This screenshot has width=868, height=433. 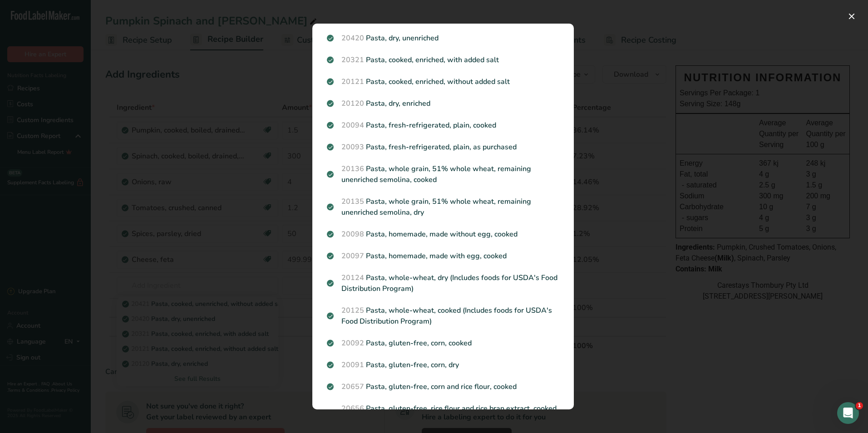 What do you see at coordinates (353, 365) in the screenshot?
I see `span: 20091` at bounding box center [353, 365].